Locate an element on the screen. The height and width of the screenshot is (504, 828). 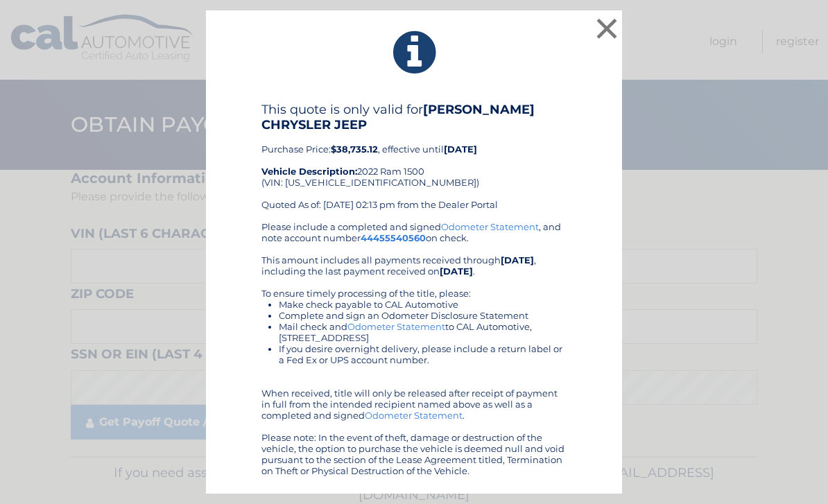
strong: Vehicle Description: is located at coordinates (309, 171).